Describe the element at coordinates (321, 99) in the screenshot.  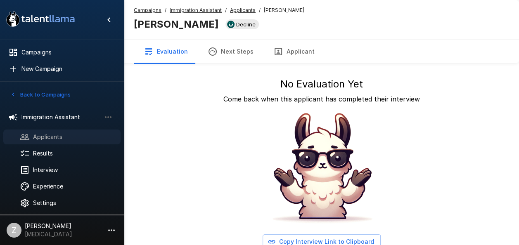
I see `p: Come back when this applicant has completed their interview` at that location.